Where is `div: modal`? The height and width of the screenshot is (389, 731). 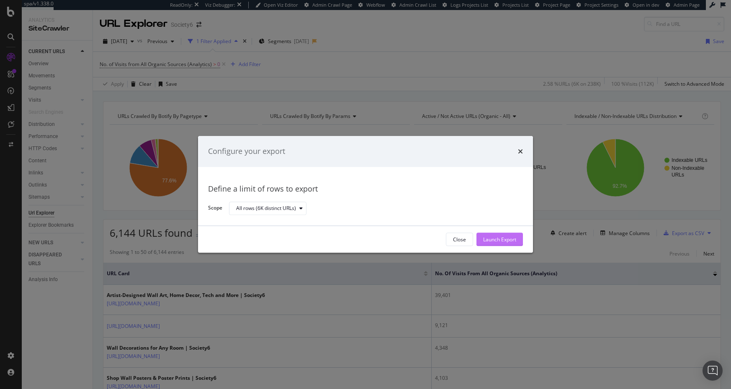 div: modal is located at coordinates (366, 194).